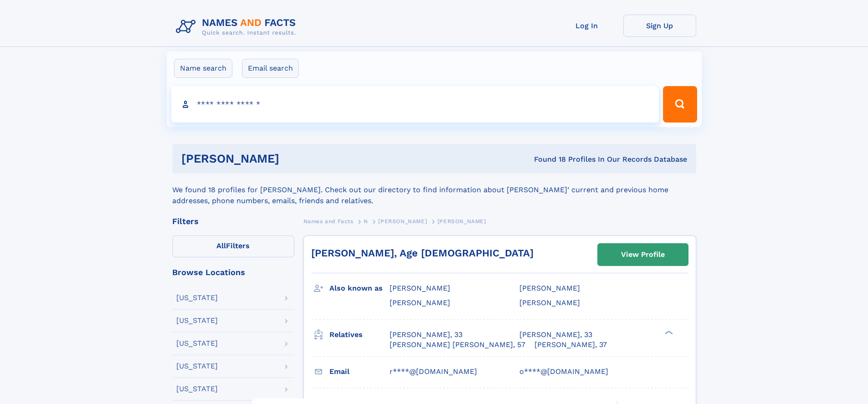  Describe the element at coordinates (233, 222) in the screenshot. I see `div: Filters` at that location.